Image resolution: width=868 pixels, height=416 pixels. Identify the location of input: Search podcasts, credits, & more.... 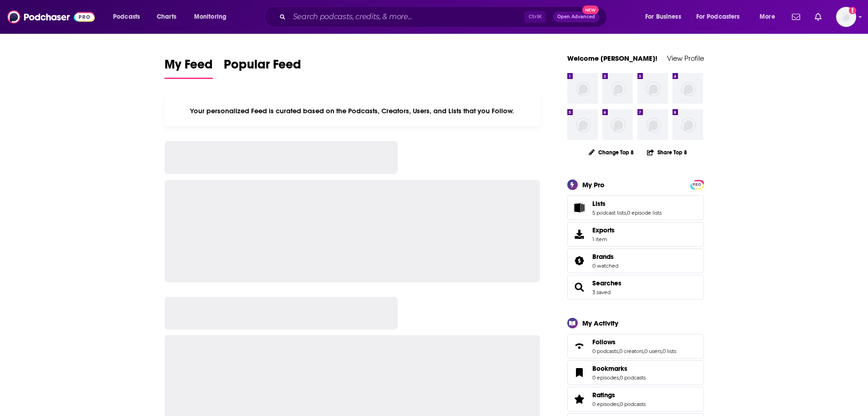
(407, 17).